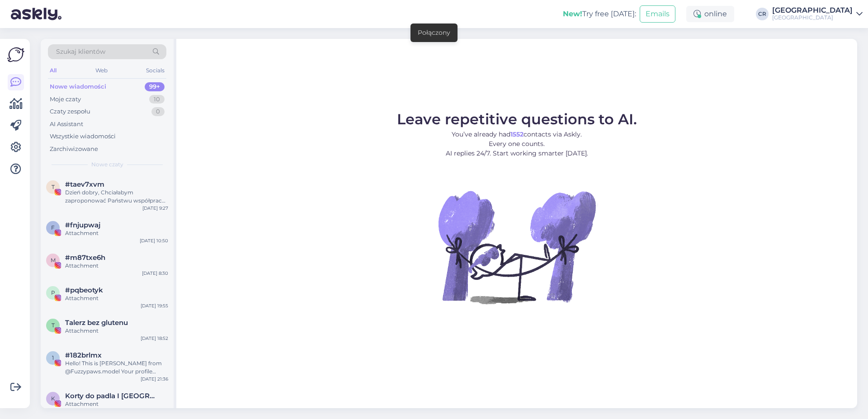  Describe the element at coordinates (657, 14) in the screenshot. I see `button: Emails` at that location.